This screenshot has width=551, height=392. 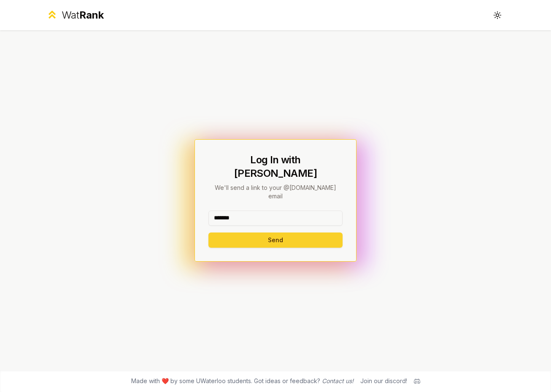 What do you see at coordinates (242, 381) in the screenshot?
I see `span: Made with ❤️ by some UWaterloo students. Got ideas or feedback?` at bounding box center [242, 381].